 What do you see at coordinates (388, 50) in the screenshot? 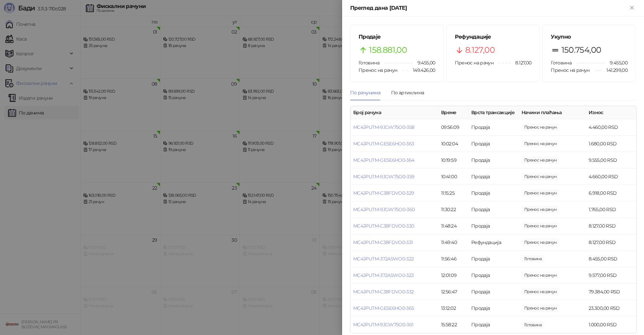
I see `span: 158.881,00` at bounding box center [388, 50].